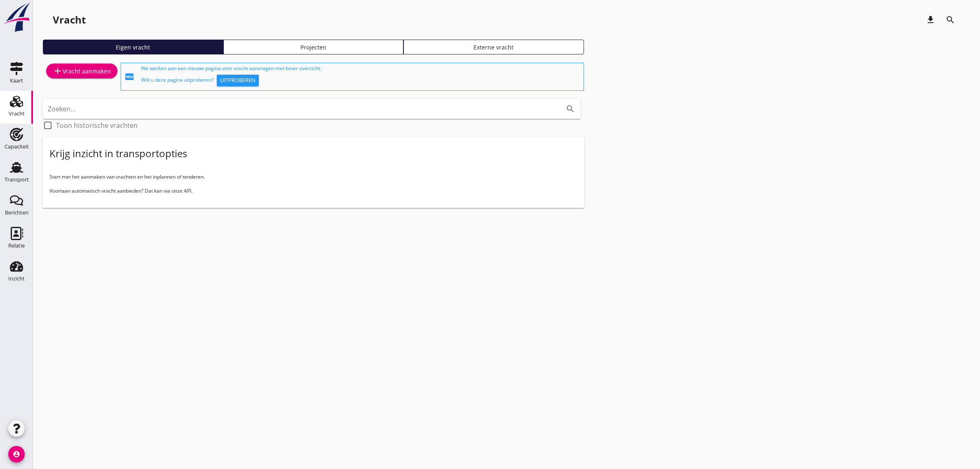 The image size is (980, 469). Describe the element at coordinates (494, 47) in the screenshot. I see `a: Externe vracht` at that location.